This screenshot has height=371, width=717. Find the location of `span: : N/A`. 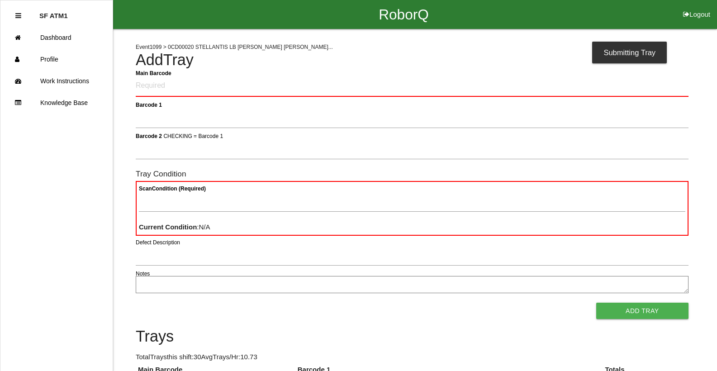

span: : N/A is located at coordinates (175, 227).